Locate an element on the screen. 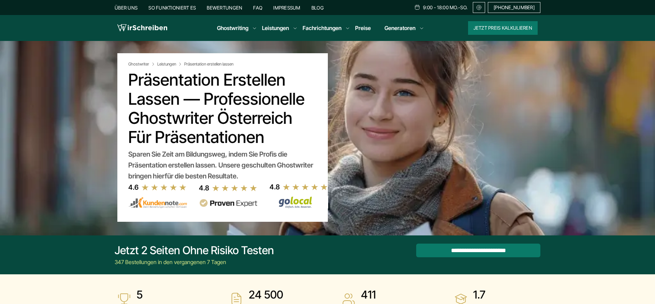  a: Preise is located at coordinates (363, 28).